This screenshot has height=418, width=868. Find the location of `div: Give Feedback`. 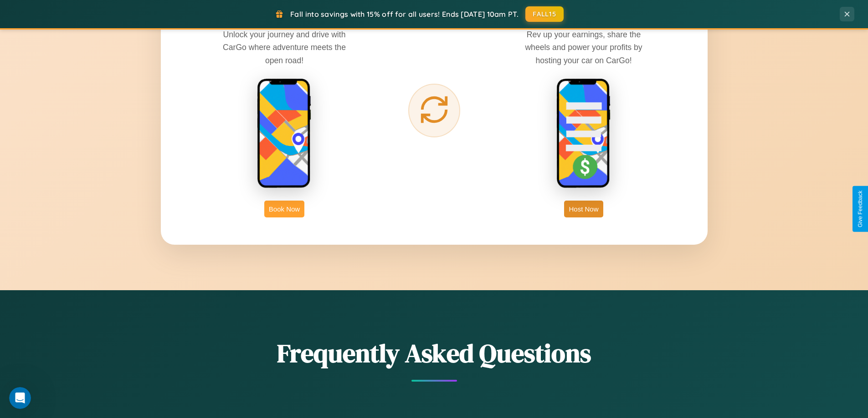

div: Give Feedback is located at coordinates (860, 209).